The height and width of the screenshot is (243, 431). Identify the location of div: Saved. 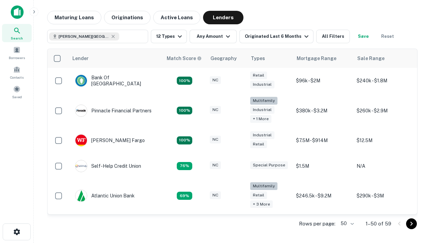
(17, 92).